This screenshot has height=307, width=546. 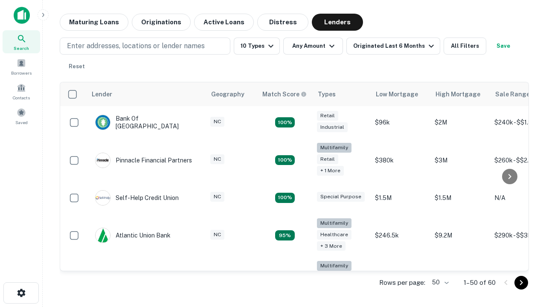 What do you see at coordinates (330, 170) in the screenshot?
I see `div: + 1 more` at bounding box center [330, 170].